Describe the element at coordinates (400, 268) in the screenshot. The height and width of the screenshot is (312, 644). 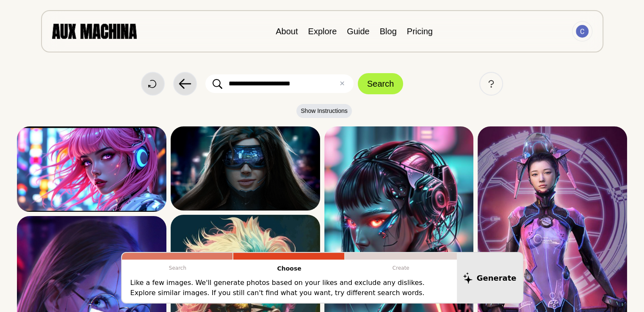
I see `p: Create` at that location.